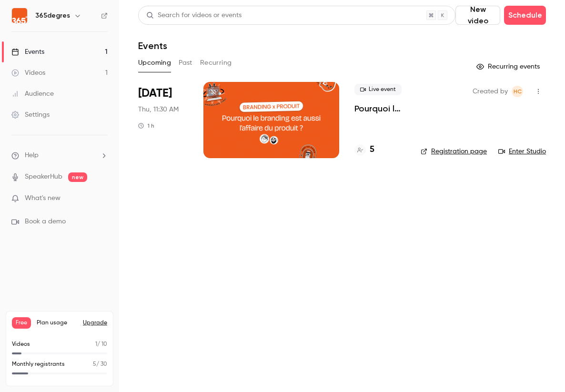 This screenshot has height=392, width=565. What do you see at coordinates (57, 323) in the screenshot?
I see `span: Plan usage` at bounding box center [57, 323].